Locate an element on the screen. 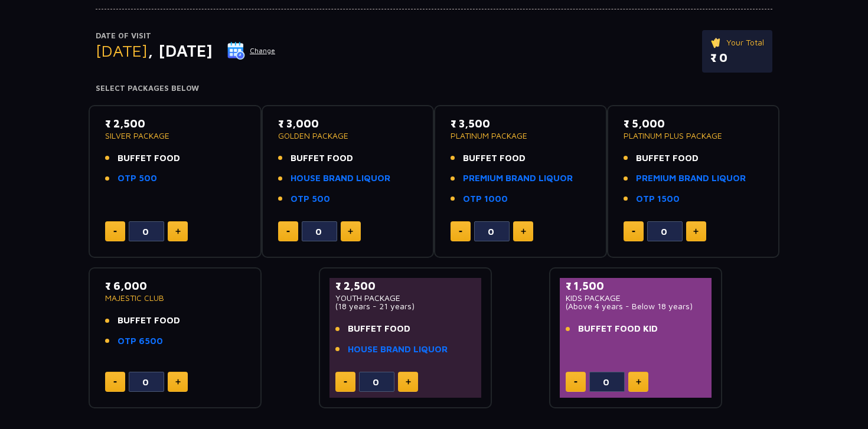 The image size is (868, 429). p: ₹ 0 is located at coordinates (737, 58).